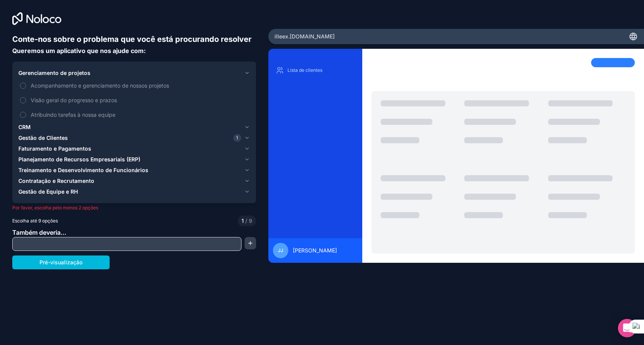 The width and height of the screenshot is (644, 345). What do you see at coordinates (134, 138) in the screenshot?
I see `button: Gestão de Clientes1` at bounding box center [134, 138].